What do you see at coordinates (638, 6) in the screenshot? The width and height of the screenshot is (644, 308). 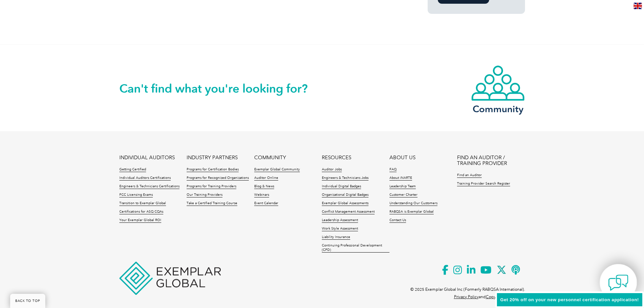 I see `img: en` at bounding box center [638, 6].